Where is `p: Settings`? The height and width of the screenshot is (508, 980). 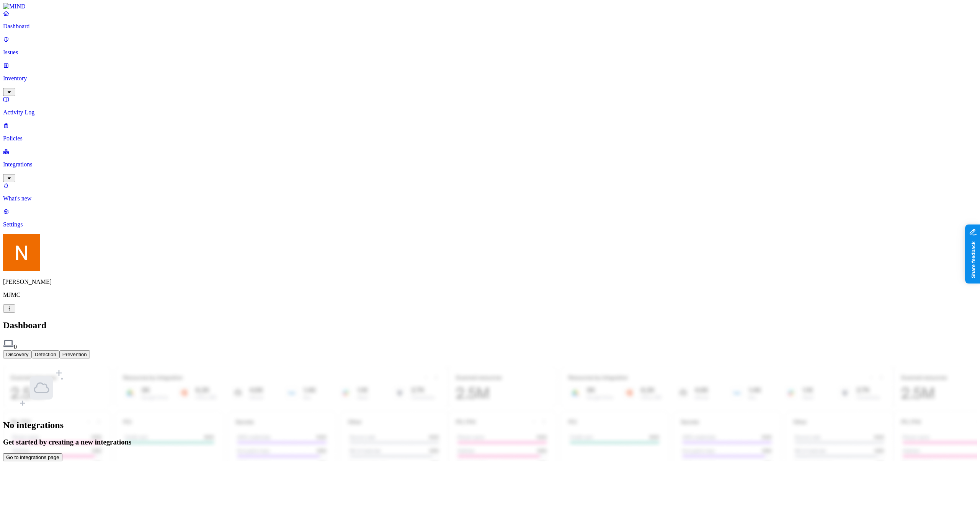 p: Settings is located at coordinates (490, 225).